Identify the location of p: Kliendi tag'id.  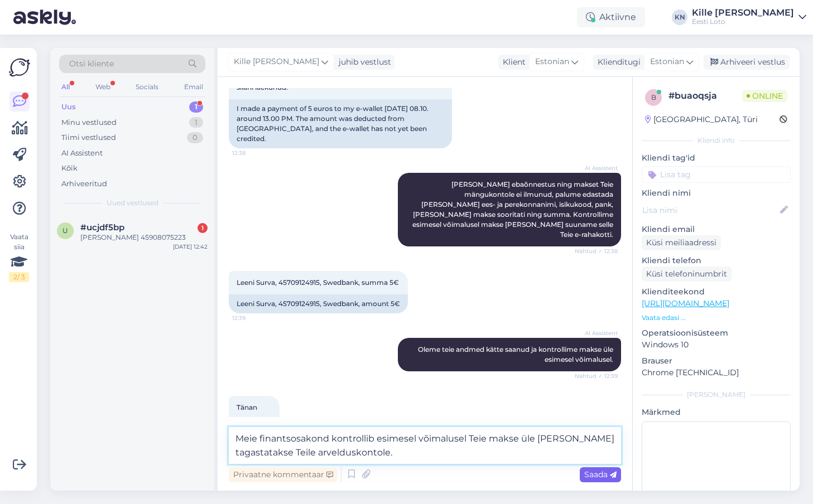
(716, 158).